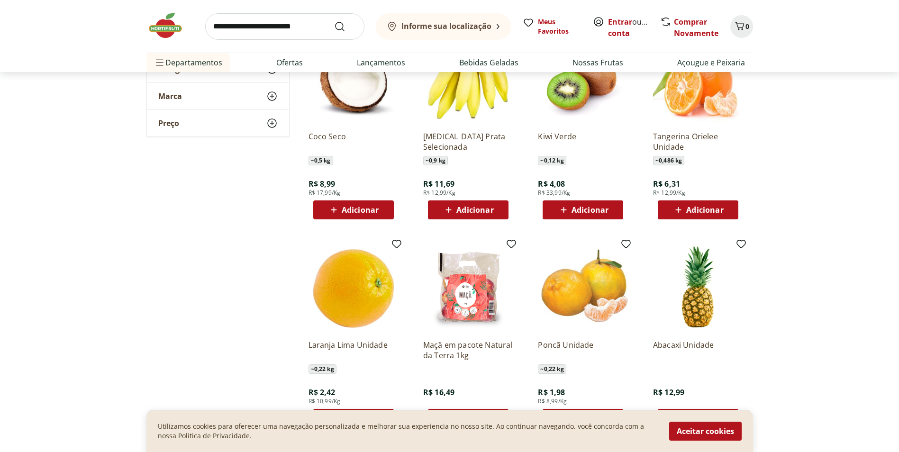 This screenshot has width=899, height=452. I want to click on button: Preço, so click(218, 123).